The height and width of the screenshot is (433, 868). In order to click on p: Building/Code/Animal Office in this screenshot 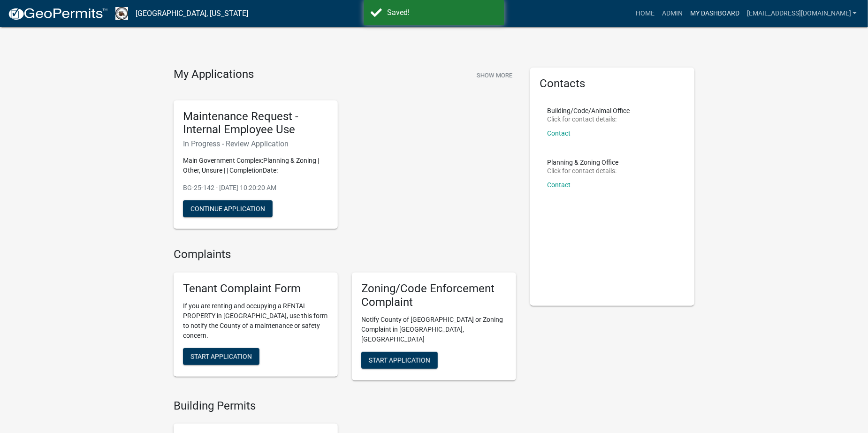, I will do `click(588, 111)`.